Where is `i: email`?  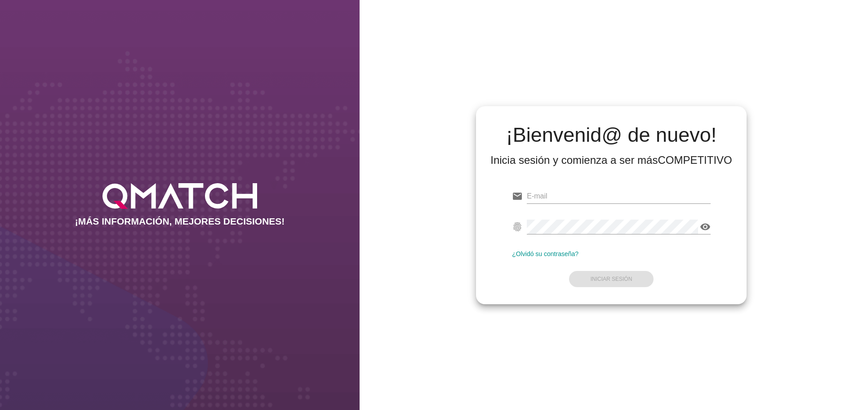
i: email is located at coordinates (517, 196).